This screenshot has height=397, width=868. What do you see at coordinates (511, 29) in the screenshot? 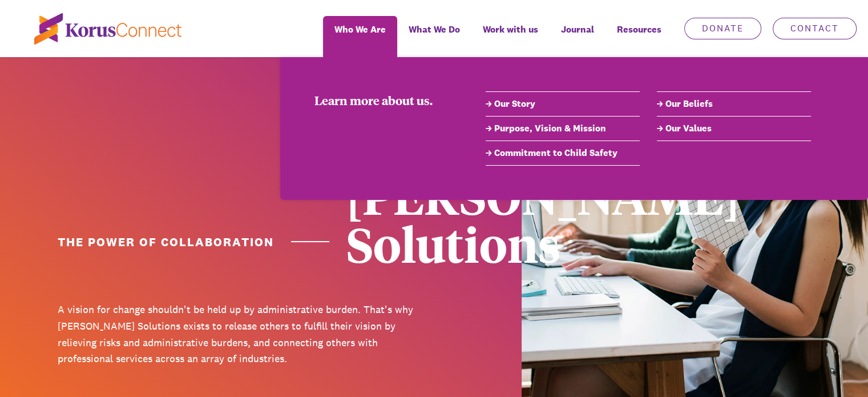
I see `span: Work with us` at bounding box center [511, 29].